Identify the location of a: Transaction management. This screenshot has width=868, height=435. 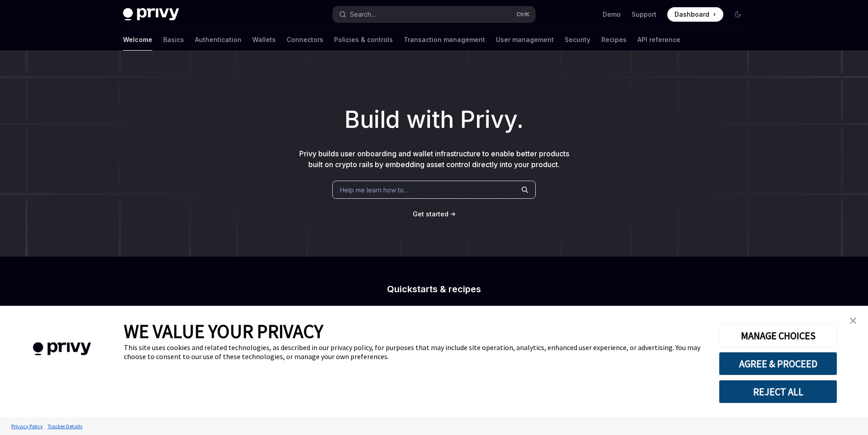
(444, 40).